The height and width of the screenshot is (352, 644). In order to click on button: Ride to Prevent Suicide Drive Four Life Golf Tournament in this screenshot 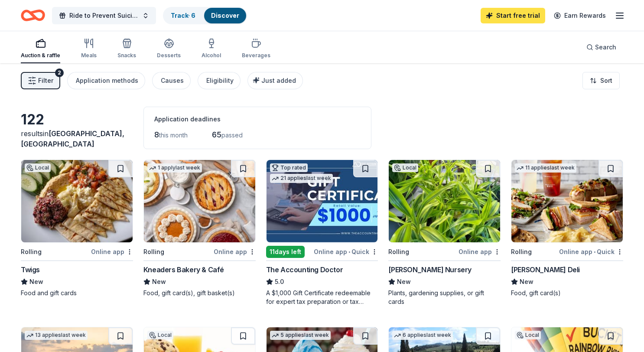, I will do `click(104, 16)`.